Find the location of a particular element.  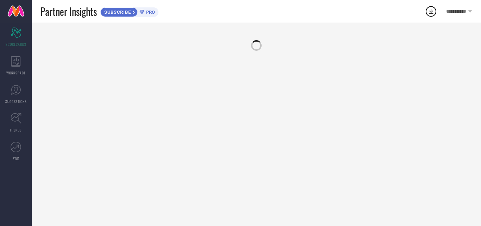

span: SUGGESTIONS is located at coordinates (16, 101).